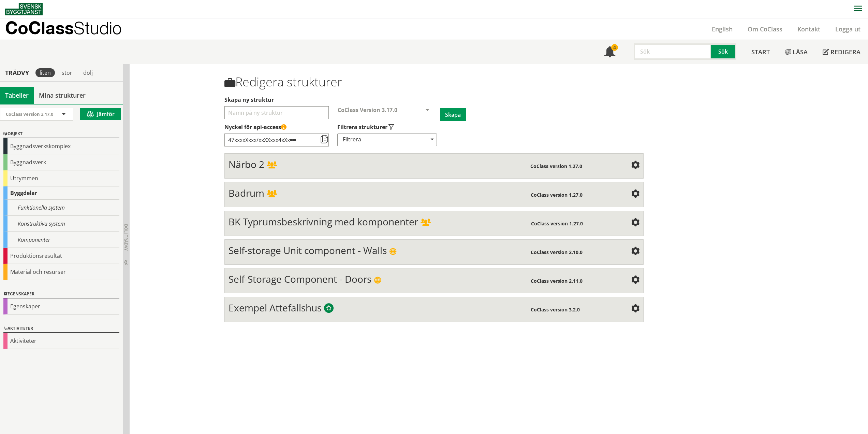  Describe the element at coordinates (386, 115) in the screenshot. I see `div: Välj CoClass-version för att skapa en ny struktur` at that location.